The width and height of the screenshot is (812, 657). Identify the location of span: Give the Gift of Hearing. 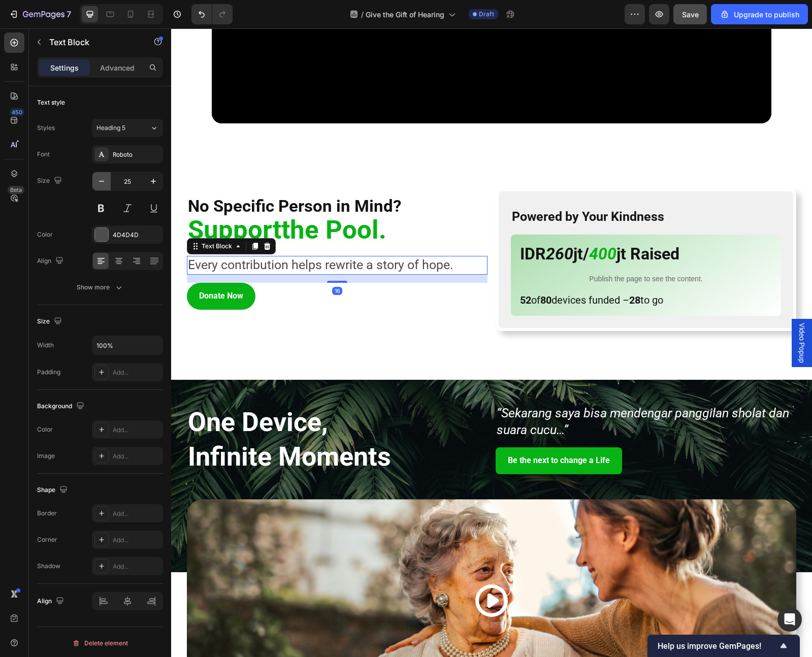
(405, 15).